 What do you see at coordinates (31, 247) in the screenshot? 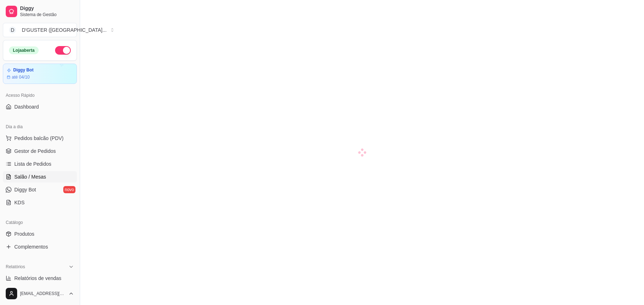
I see `span: Complementos` at bounding box center [31, 247].